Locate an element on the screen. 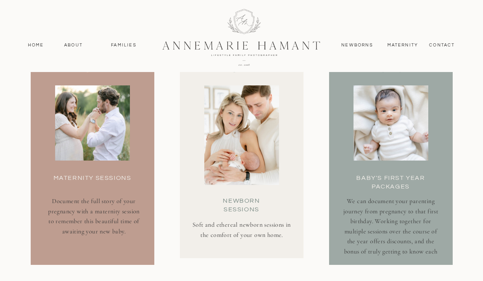 The image size is (483, 281). a: Families is located at coordinates (124, 45).